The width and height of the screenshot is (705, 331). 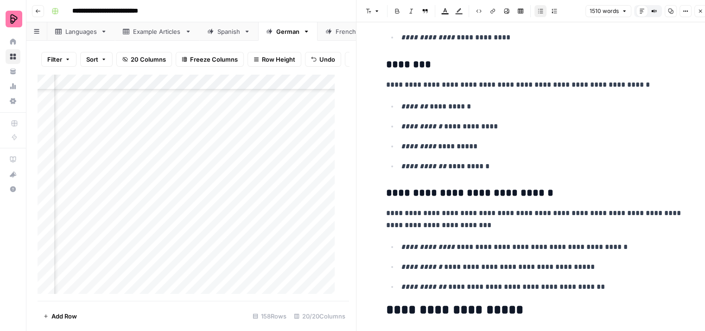 I want to click on a: Settings, so click(x=13, y=101).